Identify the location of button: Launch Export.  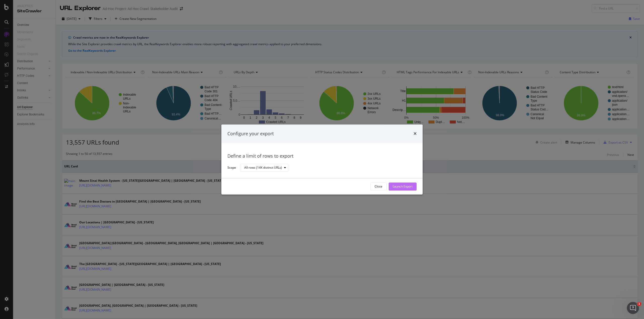
(402, 186).